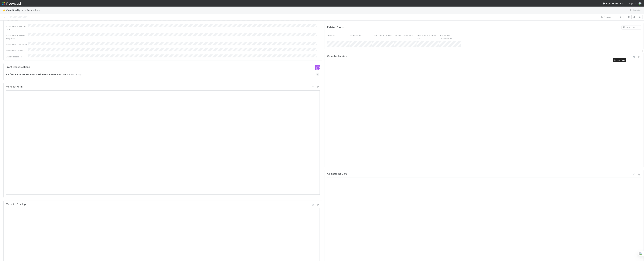  Describe the element at coordinates (618, 3) in the screenshot. I see `a: My Tasks` at that location.